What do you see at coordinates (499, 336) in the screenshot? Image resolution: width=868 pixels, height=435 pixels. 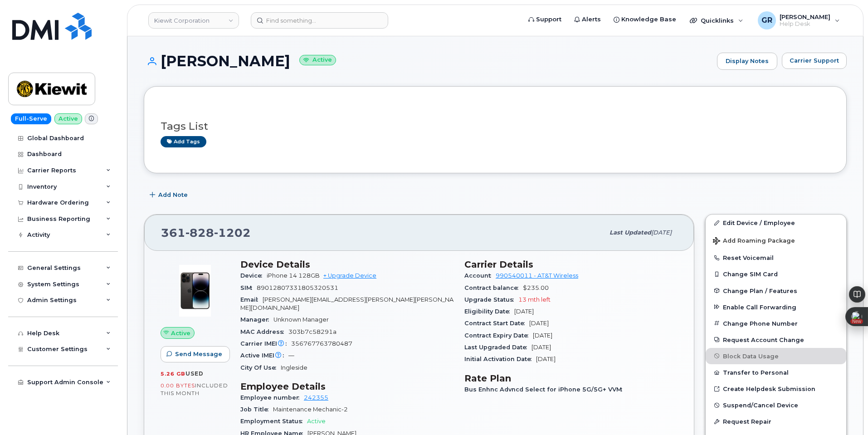 I see `span: Contract Expiry Date` at bounding box center [499, 336].